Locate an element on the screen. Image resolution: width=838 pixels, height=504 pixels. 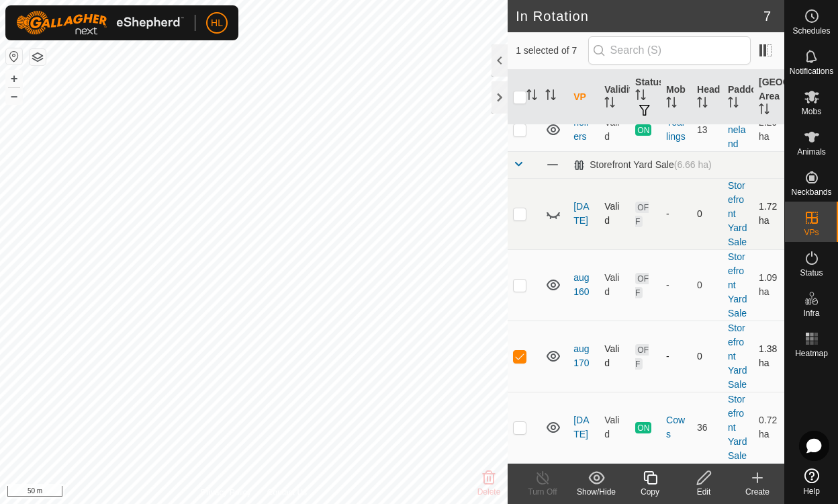
span: Help is located at coordinates (812, 491).